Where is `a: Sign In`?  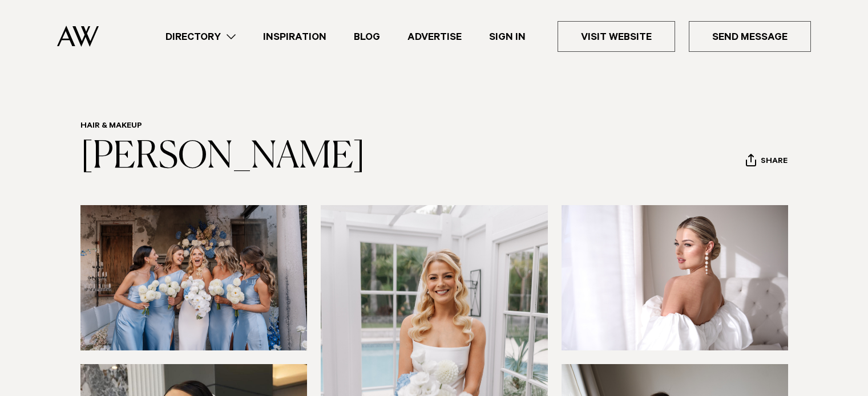
a: Sign In is located at coordinates (507, 36).